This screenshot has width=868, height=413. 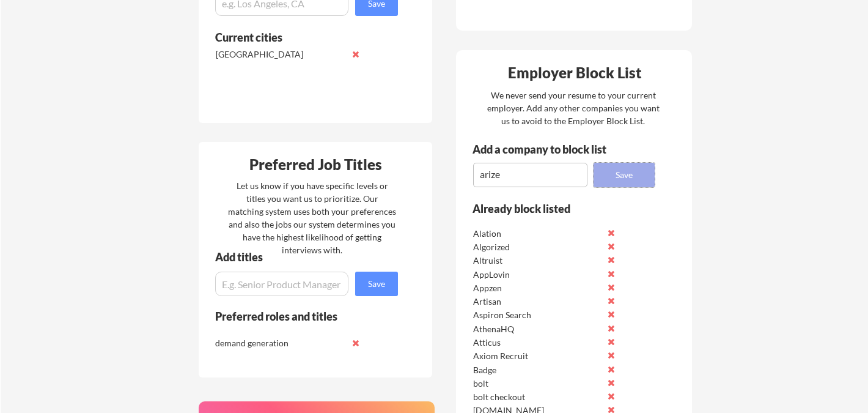 I want to click on div: Badge, so click(x=537, y=370).